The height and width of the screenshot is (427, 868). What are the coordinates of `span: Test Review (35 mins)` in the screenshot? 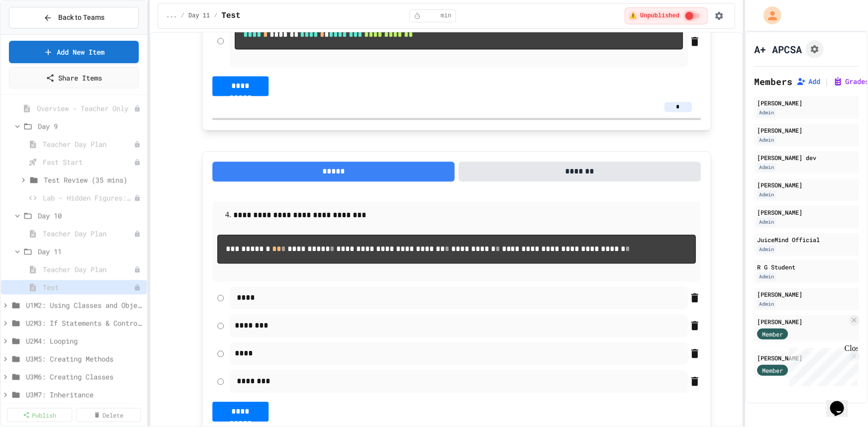 It's located at (93, 179).